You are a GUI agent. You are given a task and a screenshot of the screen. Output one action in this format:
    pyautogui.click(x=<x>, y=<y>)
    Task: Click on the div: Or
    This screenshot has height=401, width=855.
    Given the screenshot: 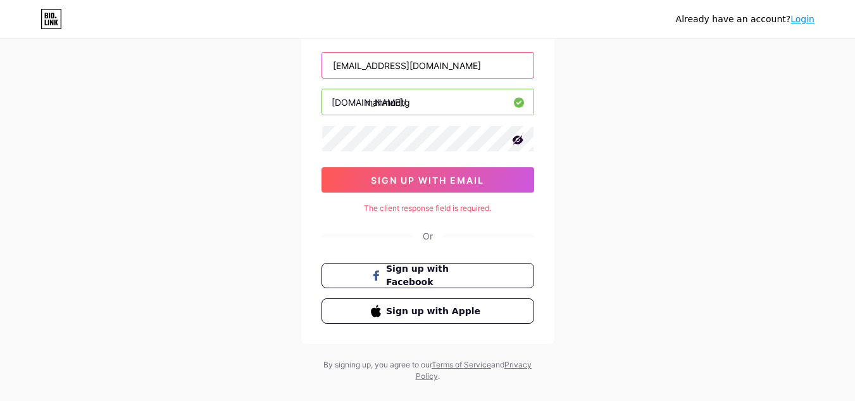 What is the action you would take?
    pyautogui.click(x=428, y=236)
    